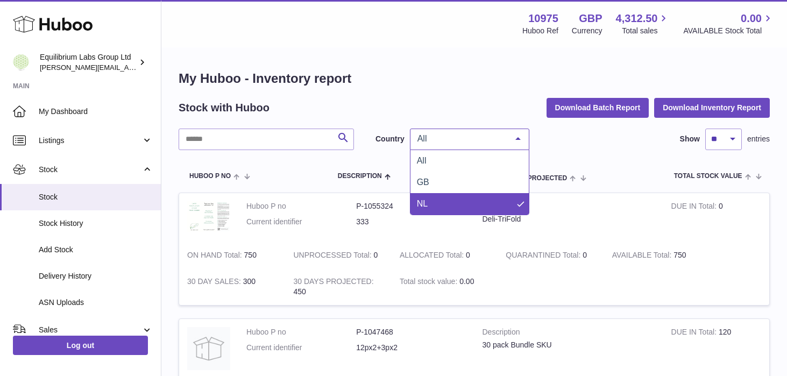  What do you see at coordinates (338, 287) in the screenshot?
I see `td: 450` at bounding box center [338, 287].